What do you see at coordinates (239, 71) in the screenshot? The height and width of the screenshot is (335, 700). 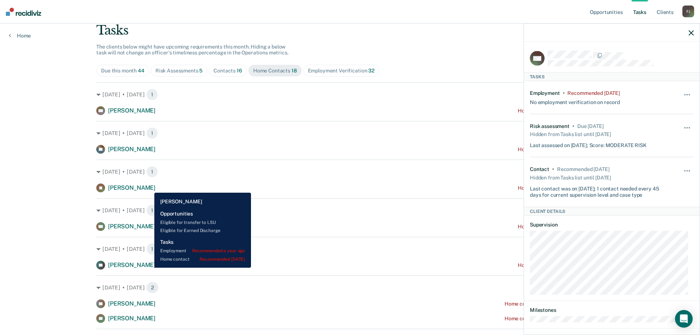 I see `span: 16` at bounding box center [239, 71].